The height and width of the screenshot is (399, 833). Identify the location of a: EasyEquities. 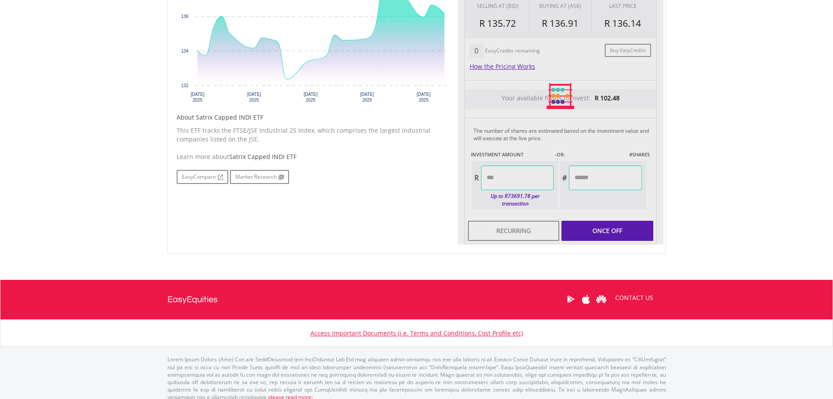
(192, 299).